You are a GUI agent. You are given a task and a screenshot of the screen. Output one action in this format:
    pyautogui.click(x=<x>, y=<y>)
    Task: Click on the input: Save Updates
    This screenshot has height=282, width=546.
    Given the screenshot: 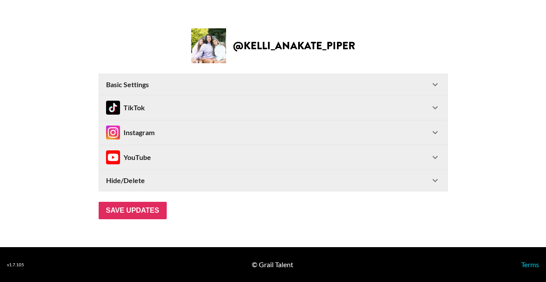 What is the action you would take?
    pyautogui.click(x=133, y=211)
    